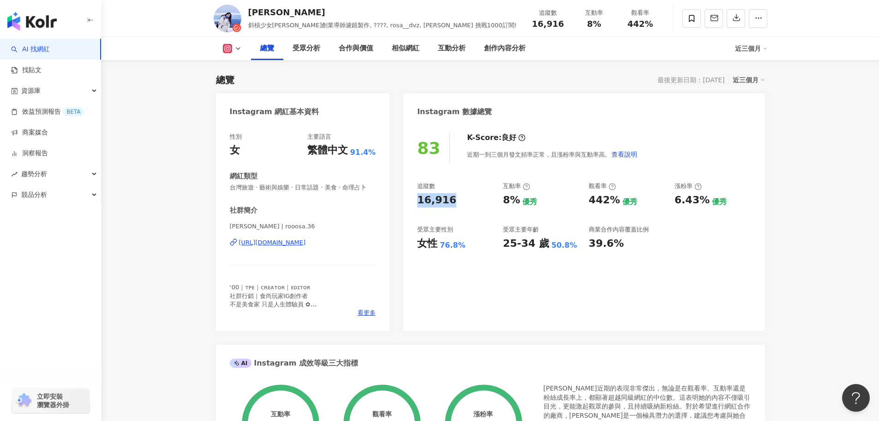  Describe the element at coordinates (452, 48) in the screenshot. I see `div: 互動分析` at that location.